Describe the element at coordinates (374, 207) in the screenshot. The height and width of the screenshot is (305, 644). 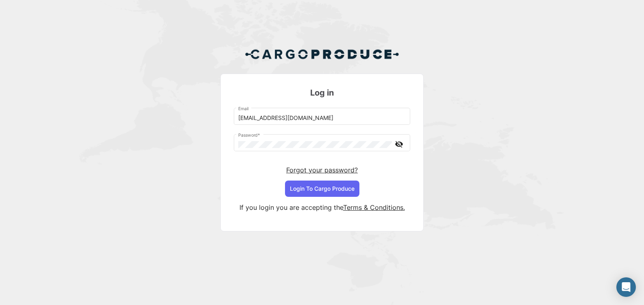
I see `a: Terms & Conditions.` at that location.